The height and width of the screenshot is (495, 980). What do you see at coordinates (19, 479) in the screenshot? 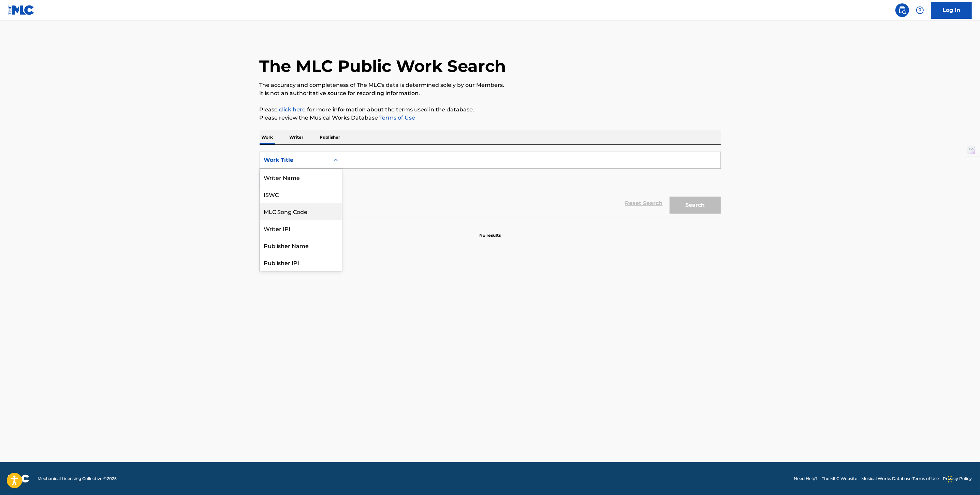
I see `img: logo` at bounding box center [19, 479].